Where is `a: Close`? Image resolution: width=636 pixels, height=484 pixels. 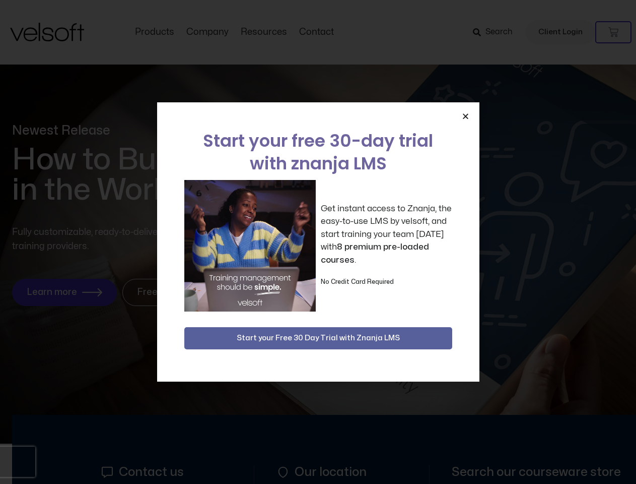
a: Close is located at coordinates (465, 116).